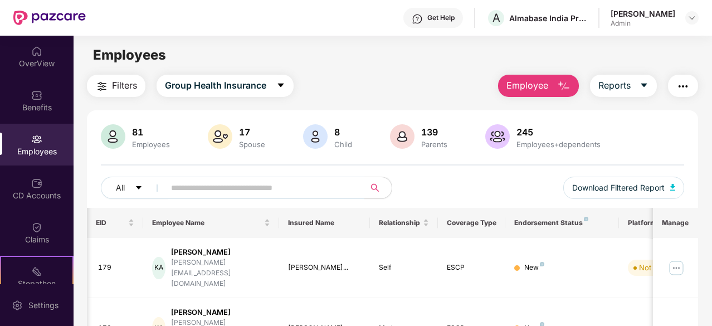 Image resolution: width=712 pixels, height=326 pixels. Describe the element at coordinates (378, 188) in the screenshot. I see `button: search` at that location.